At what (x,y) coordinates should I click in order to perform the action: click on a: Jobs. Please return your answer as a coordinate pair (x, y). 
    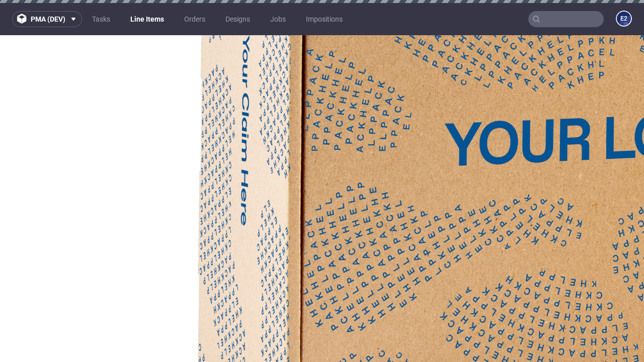
    Looking at the image, I should click on (278, 19).